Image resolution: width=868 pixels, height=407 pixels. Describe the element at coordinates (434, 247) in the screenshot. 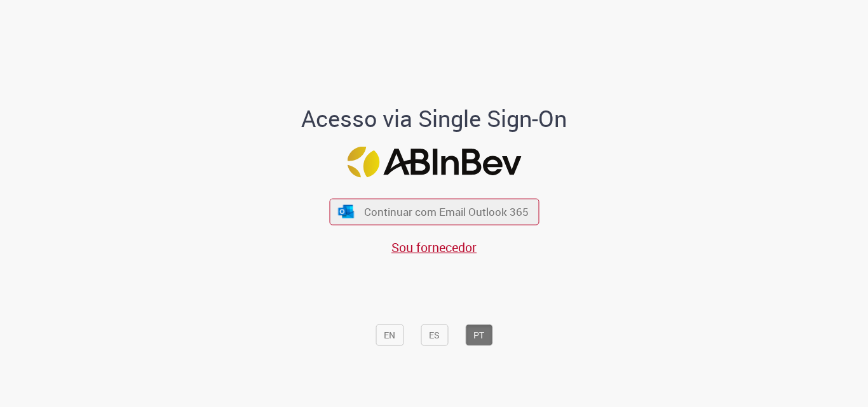

I see `span: Sou fornecedor` at that location.